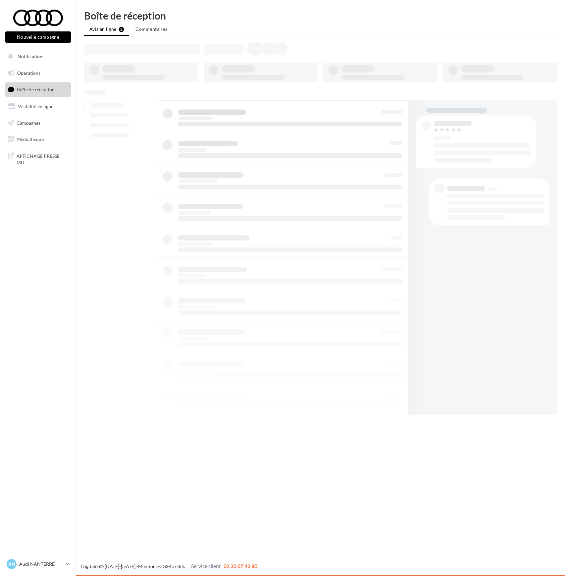 Image resolution: width=565 pixels, height=576 pixels. What do you see at coordinates (206, 566) in the screenshot?
I see `span: Service client` at bounding box center [206, 566].